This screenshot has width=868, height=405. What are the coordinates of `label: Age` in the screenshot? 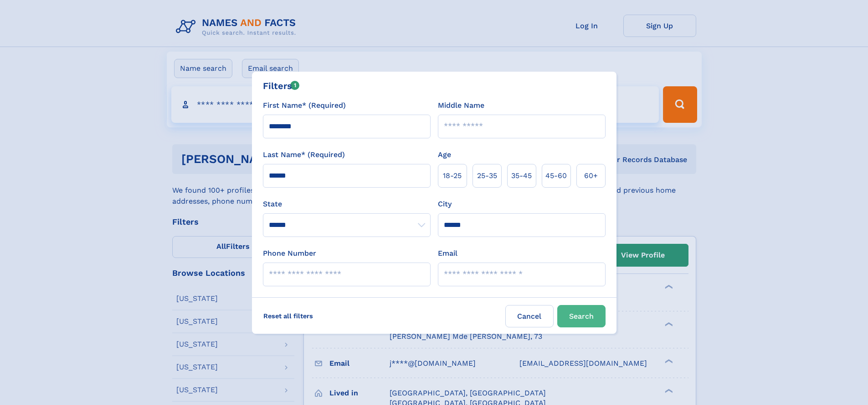 It's located at (445, 155).